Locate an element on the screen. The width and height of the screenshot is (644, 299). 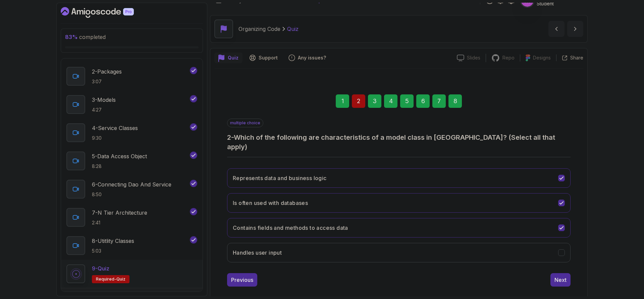
p: 9 - Quiz is located at coordinates (100, 268).